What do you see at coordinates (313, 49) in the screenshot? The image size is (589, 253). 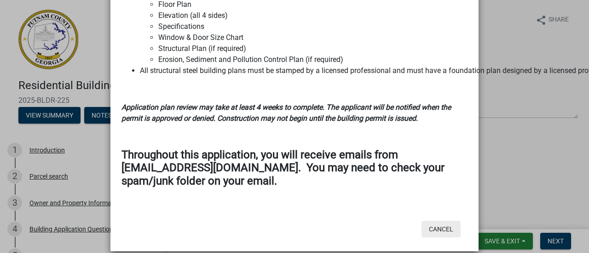 I see `li: Structural Plan (if required)` at bounding box center [313, 49].